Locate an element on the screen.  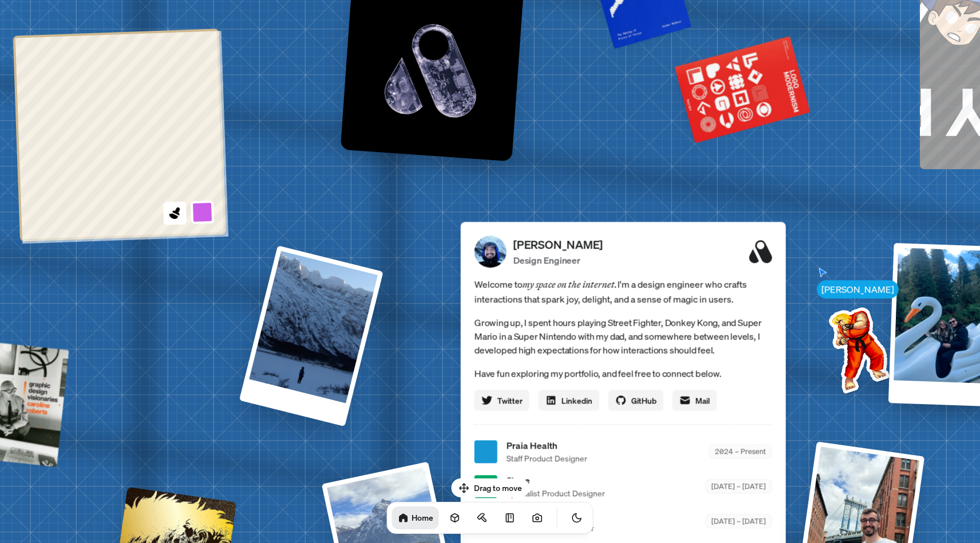
a: Mail is located at coordinates (694, 400).